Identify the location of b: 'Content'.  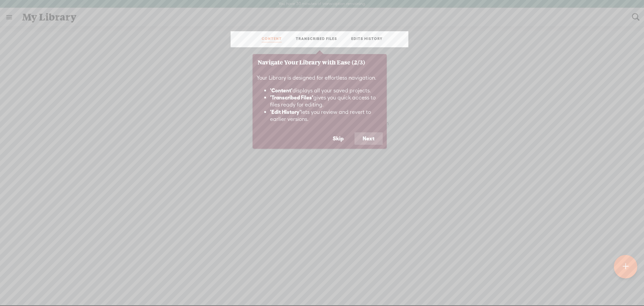
(281, 90).